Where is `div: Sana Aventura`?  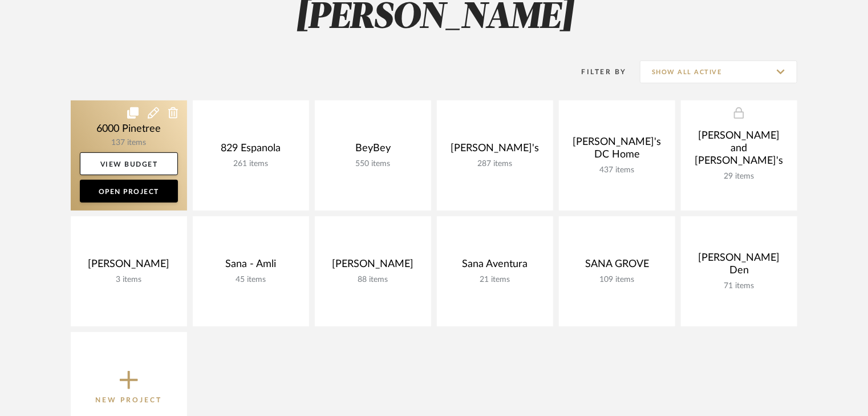 div: Sana Aventura is located at coordinates (495, 266).